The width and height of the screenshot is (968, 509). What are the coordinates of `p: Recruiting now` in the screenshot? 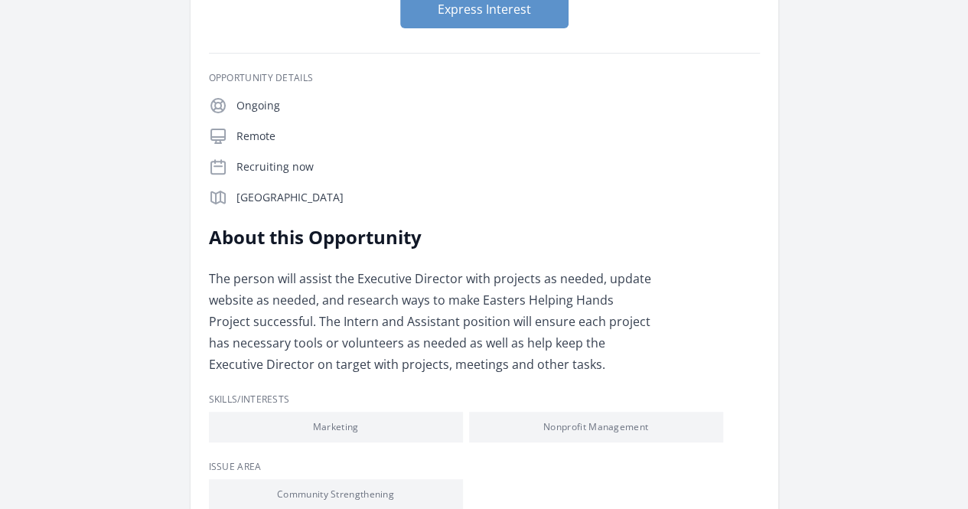 It's located at (498, 167).